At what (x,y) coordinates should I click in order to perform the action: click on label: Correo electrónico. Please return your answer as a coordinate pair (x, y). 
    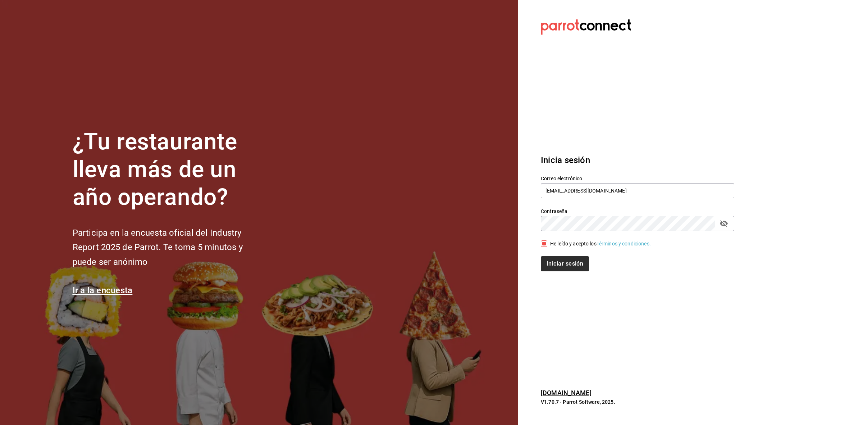
    Looking at the image, I should click on (637, 178).